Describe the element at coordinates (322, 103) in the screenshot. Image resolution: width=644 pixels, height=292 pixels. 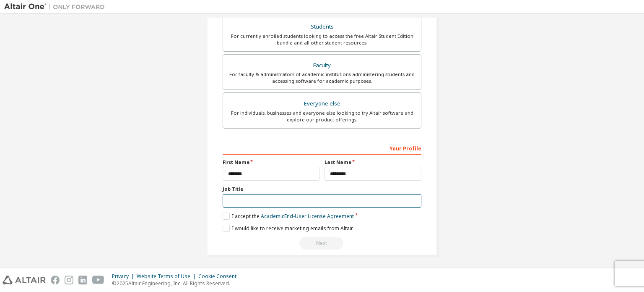
I see `div: Everyone else` at that location.